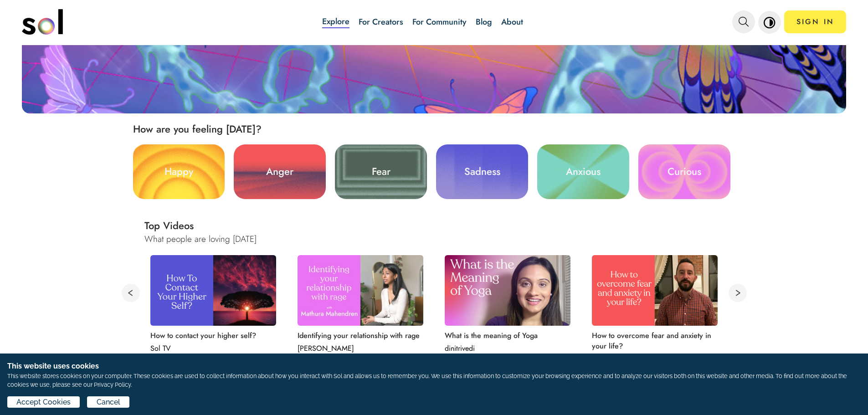  What do you see at coordinates (336, 22) in the screenshot?
I see `a: Explore` at bounding box center [336, 22].